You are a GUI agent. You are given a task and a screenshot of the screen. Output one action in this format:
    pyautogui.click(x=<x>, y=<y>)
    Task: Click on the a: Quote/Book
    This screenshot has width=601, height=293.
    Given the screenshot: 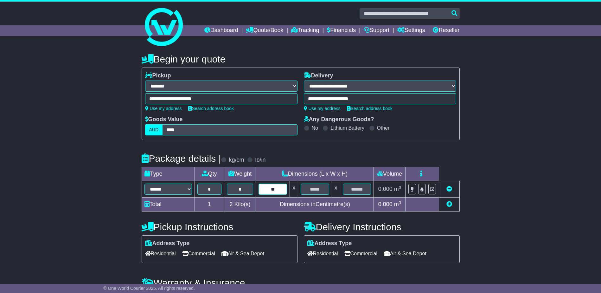 What is the action you would take?
    pyautogui.click(x=265, y=31)
    